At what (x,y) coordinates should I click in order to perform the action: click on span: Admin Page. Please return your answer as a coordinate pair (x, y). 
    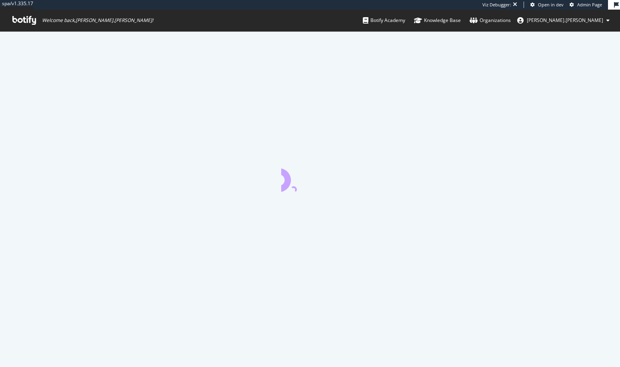
    Looking at the image, I should click on (589, 4).